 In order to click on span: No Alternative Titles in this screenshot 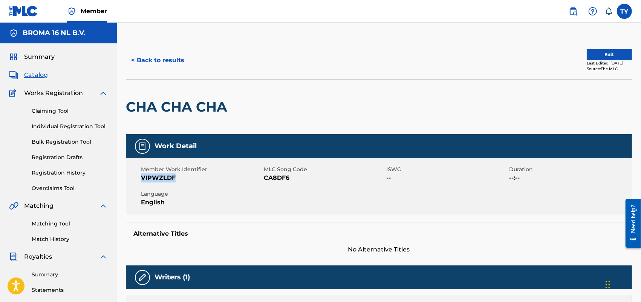, I will do `click(379, 250)`.